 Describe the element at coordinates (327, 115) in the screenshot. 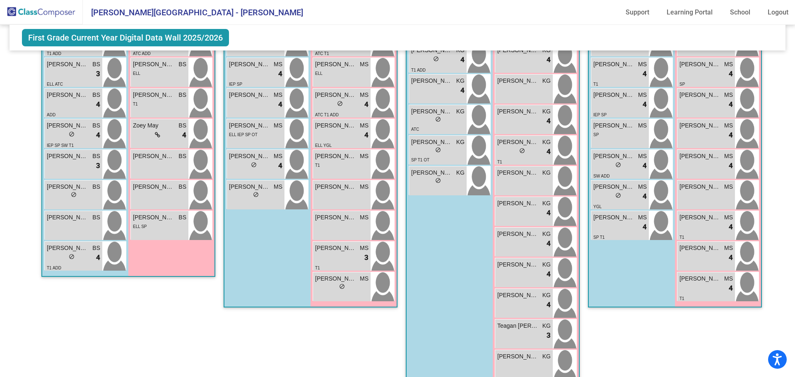

I see `span: ATC T1 ADD` at that location.